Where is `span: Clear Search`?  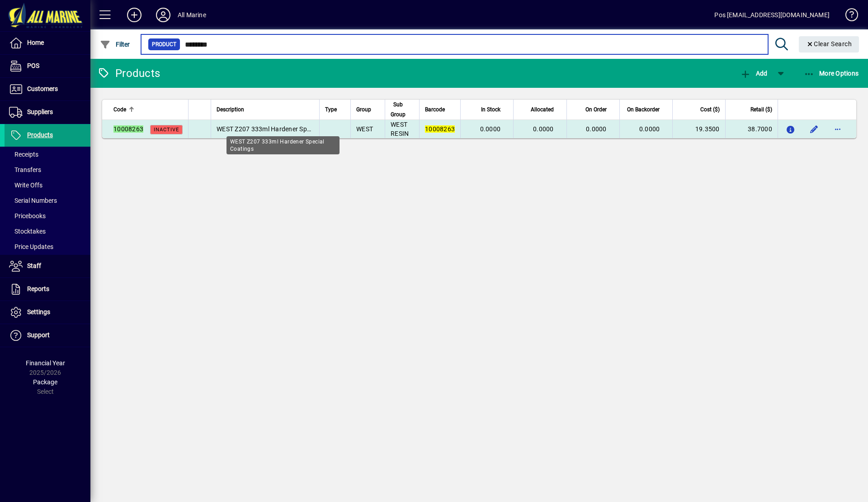 span: Clear Search is located at coordinates (830, 44).